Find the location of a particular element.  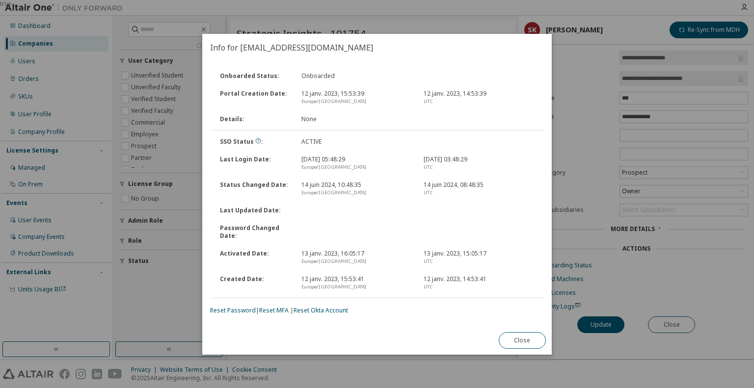

div: Status Changed Date : is located at coordinates (255, 189).